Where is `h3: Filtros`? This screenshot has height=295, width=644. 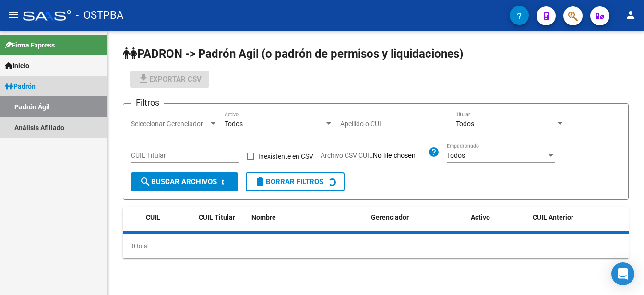 h3: Filtros is located at coordinates (147, 103).